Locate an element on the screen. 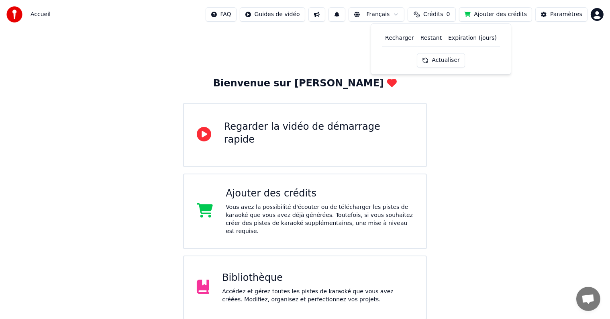 The height and width of the screenshot is (319, 610). div: Regarder la vidéo de démarrage rapide is located at coordinates (319, 133).